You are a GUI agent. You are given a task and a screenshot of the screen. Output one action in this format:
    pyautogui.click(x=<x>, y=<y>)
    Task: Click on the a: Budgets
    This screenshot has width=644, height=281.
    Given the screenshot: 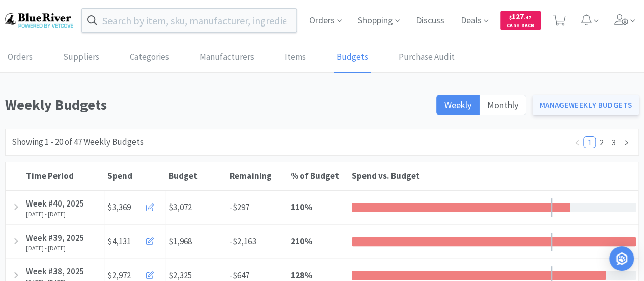 What is the action you would take?
    pyautogui.click(x=353, y=57)
    